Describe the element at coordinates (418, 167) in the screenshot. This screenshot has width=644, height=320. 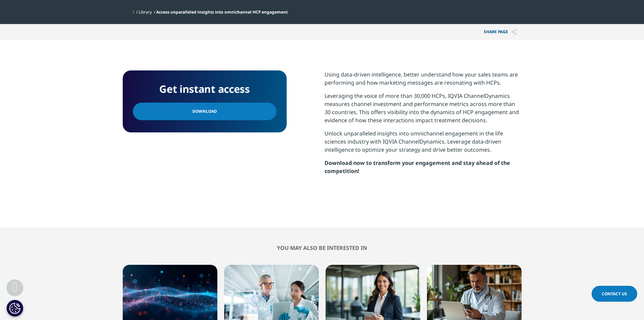
I see `strong: Download now to transform your engagement and stay ahead of the competition!` at that location.